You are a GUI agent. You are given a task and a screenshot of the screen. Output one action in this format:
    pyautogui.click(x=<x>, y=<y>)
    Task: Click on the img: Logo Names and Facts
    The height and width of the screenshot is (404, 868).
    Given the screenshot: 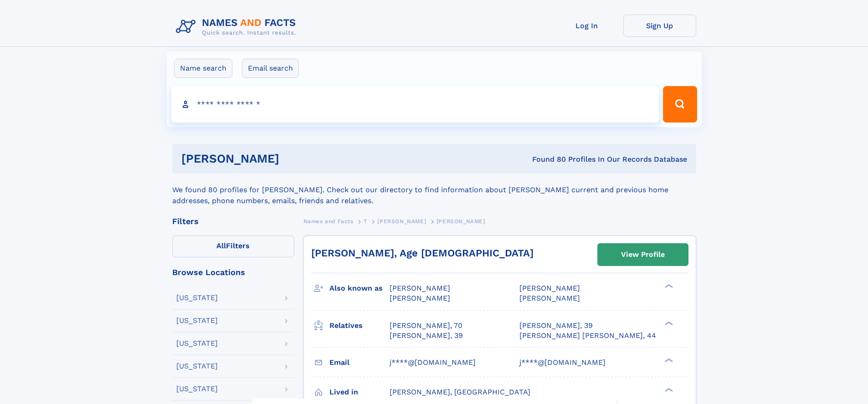 What is the action you would take?
    pyautogui.click(x=238, y=26)
    